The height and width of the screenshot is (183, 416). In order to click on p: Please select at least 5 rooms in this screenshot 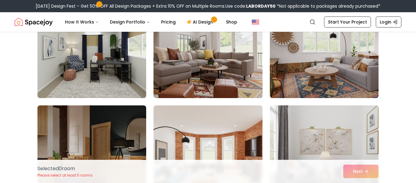, I will do `click(65, 175)`.